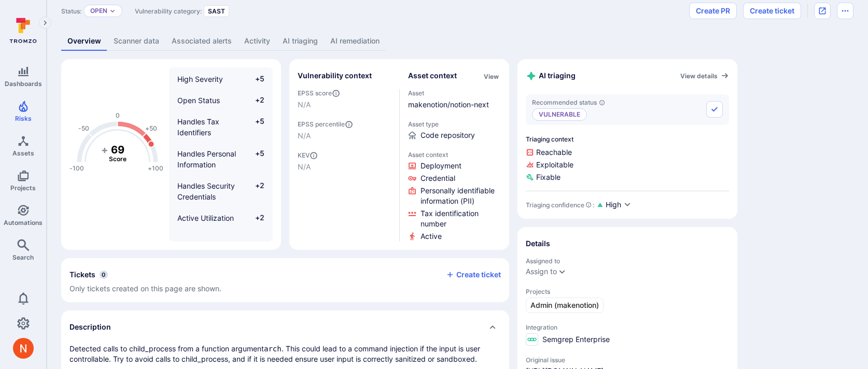 This screenshot has height=369, width=868. I want to click on span: EPSS score, so click(344, 93).